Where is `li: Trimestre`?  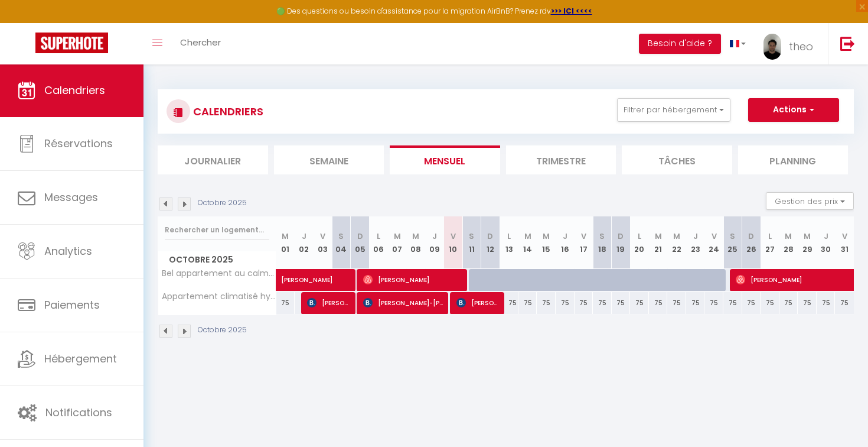 li: Trimestre is located at coordinates (561, 160).